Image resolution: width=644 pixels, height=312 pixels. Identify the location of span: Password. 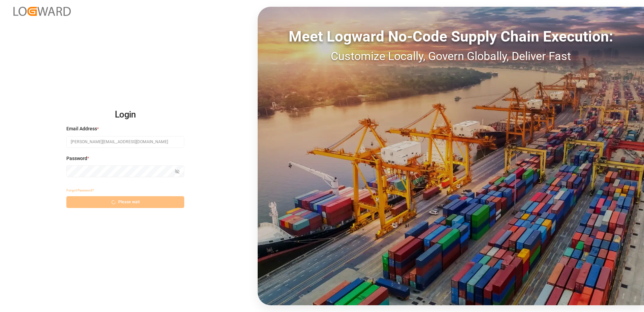
(77, 158).